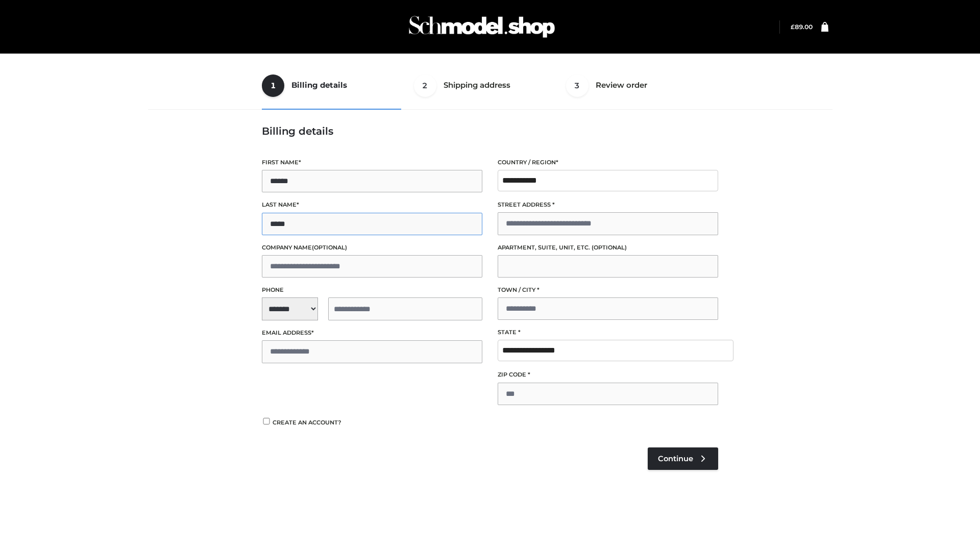 The width and height of the screenshot is (980, 551). What do you see at coordinates (372, 332) in the screenshot?
I see `label: Email address` at bounding box center [372, 332].